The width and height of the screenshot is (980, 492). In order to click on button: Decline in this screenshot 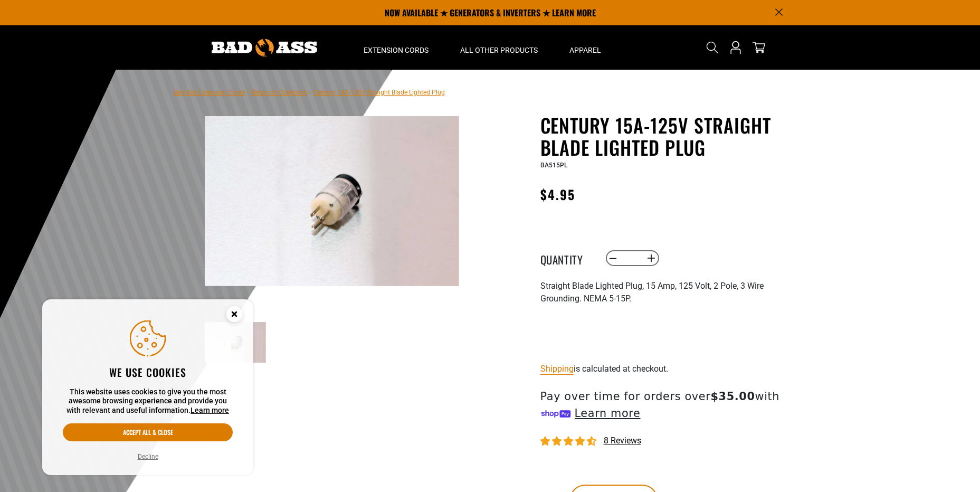, I will do `click(148, 456)`.